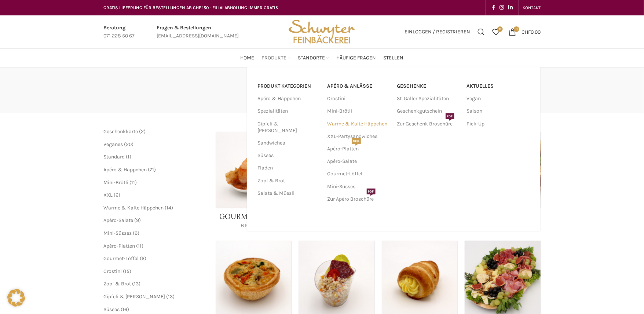 This screenshot has width=644, height=314. I want to click on a: Apéro-Platten, so click(119, 246).